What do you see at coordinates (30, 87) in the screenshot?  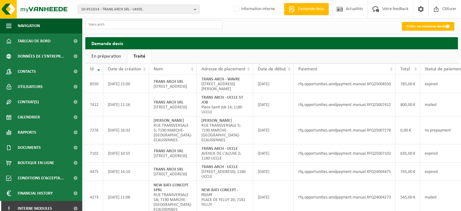 I see `span: Utilisateurs` at bounding box center [30, 87].